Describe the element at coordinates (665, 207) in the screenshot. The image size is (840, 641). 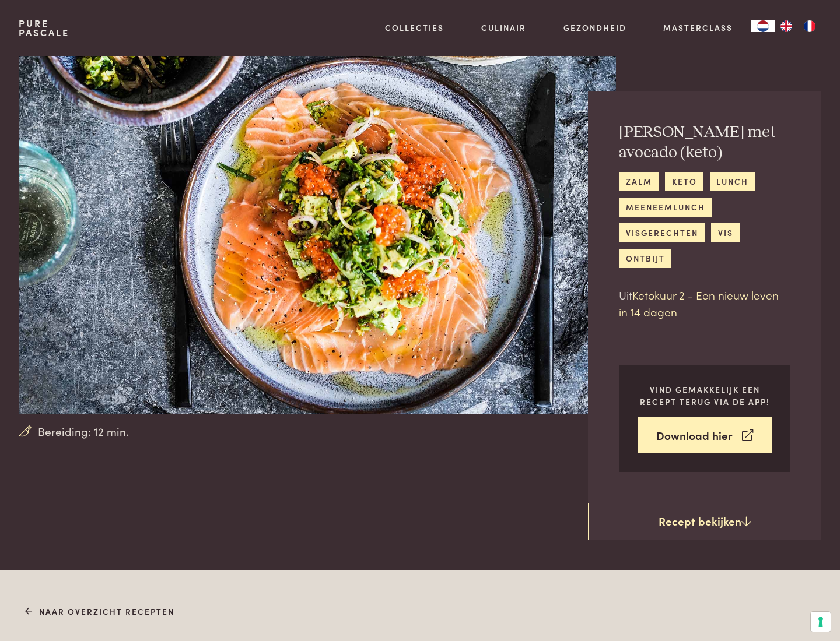
I see `a: meeneemlunch` at that location.